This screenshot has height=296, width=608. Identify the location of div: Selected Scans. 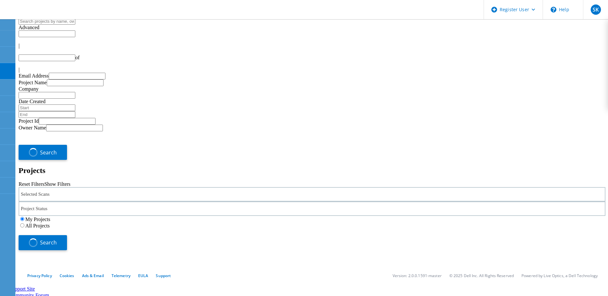
(312, 194).